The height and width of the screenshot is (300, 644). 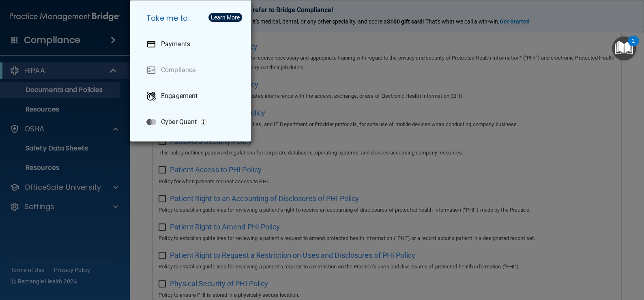 I want to click on div: 2, so click(x=633, y=46).